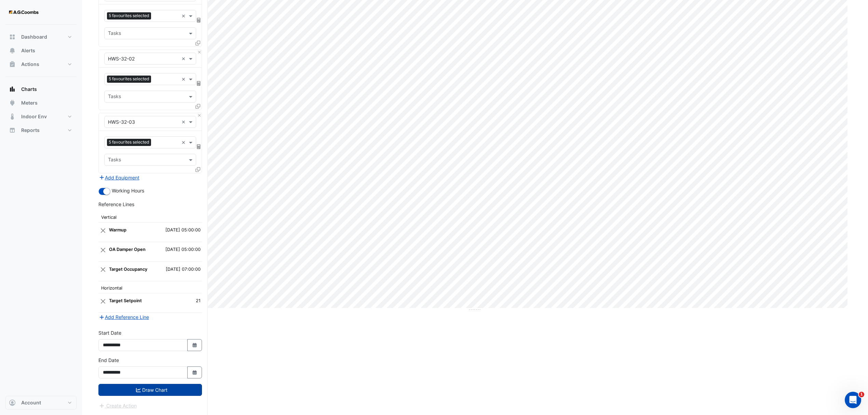  I want to click on td: Target Setpoint, so click(147, 303).